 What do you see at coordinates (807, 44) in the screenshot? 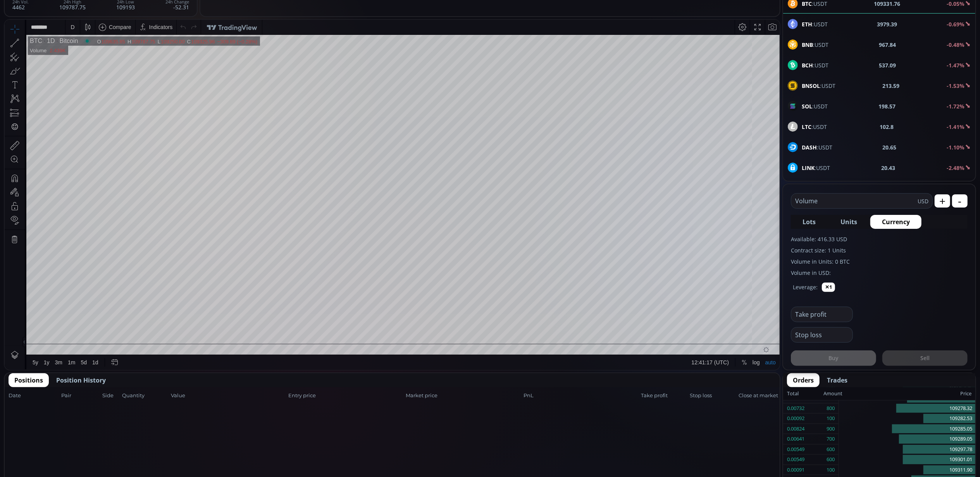
I see `b: BNB` at bounding box center [807, 44].